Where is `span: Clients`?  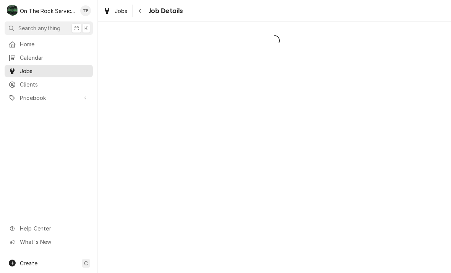 span: Clients is located at coordinates (54, 84).